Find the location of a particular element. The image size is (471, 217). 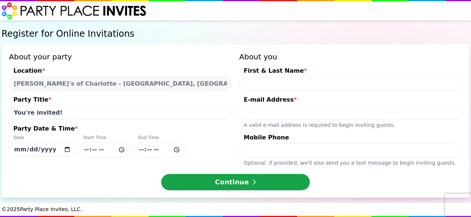

input: E-mail Address*A valid e-mail address is required to begin inviting guests. is located at coordinates (350, 113).